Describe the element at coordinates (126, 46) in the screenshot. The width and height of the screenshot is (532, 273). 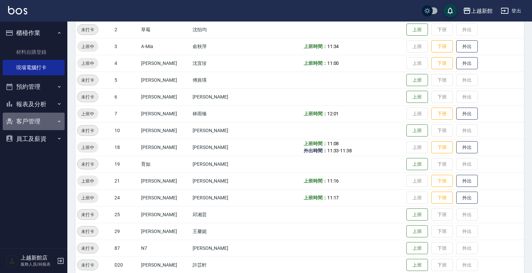
I see `td: 3` at that location.